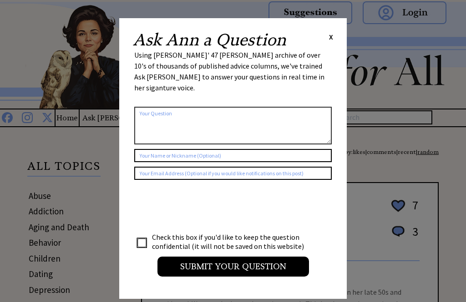  I want to click on span: X, so click(331, 37).